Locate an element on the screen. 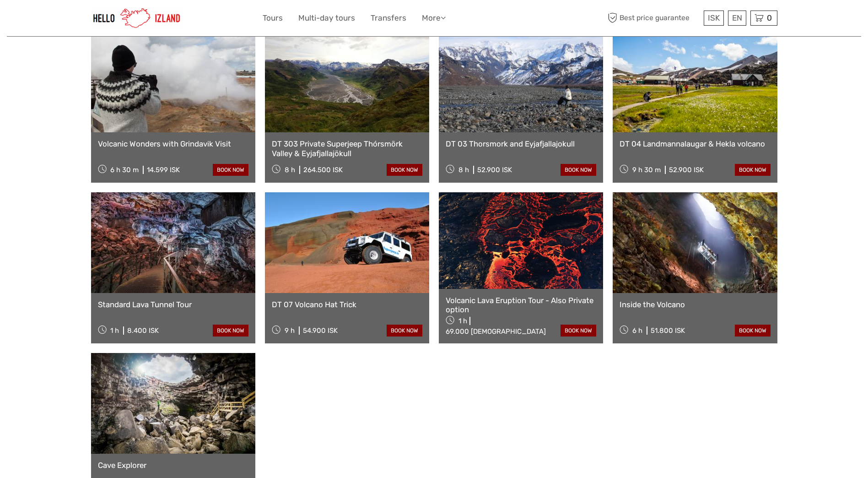 This screenshot has width=868, height=478. a: Volcanic Wonders with Grindavik Visit is located at coordinates (173, 143).